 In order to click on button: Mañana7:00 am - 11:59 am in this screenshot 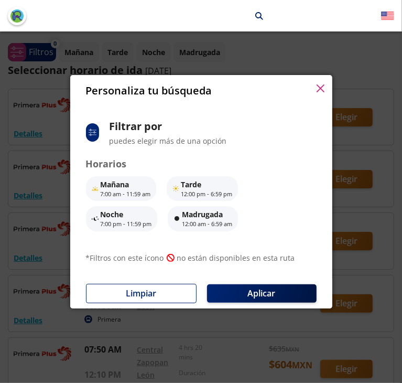, I will do `click(121, 189)`.